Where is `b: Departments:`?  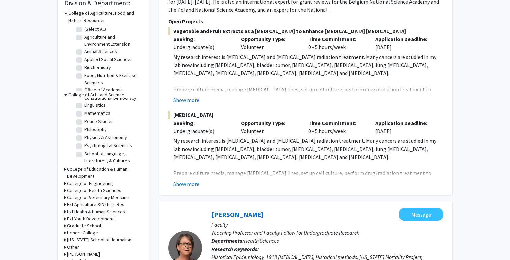 b: Departments: is located at coordinates (228, 241).